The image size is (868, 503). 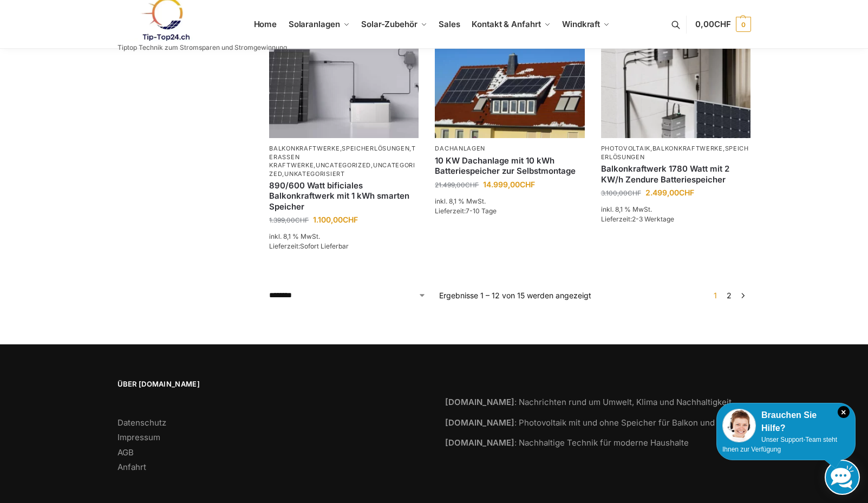 I want to click on a: Impressum, so click(x=139, y=437).